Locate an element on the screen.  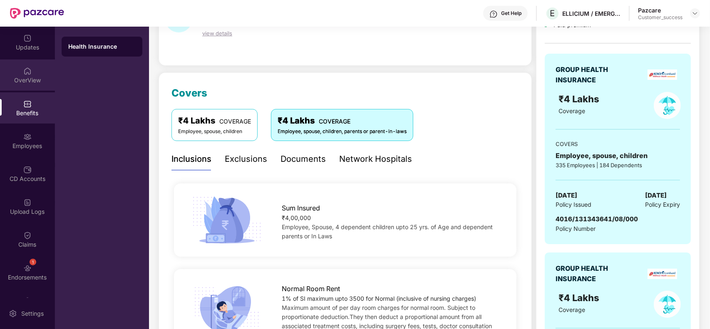
span: Sum Insured is located at coordinates (301, 208).